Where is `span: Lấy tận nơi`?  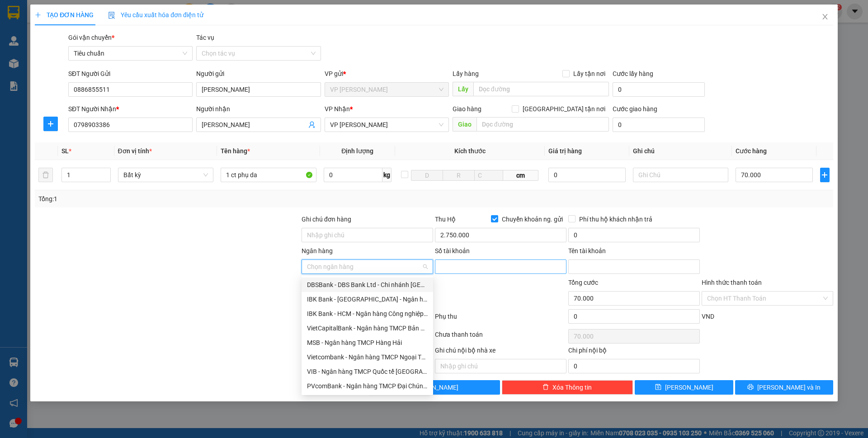 span: Lấy tận nơi is located at coordinates (589, 73).